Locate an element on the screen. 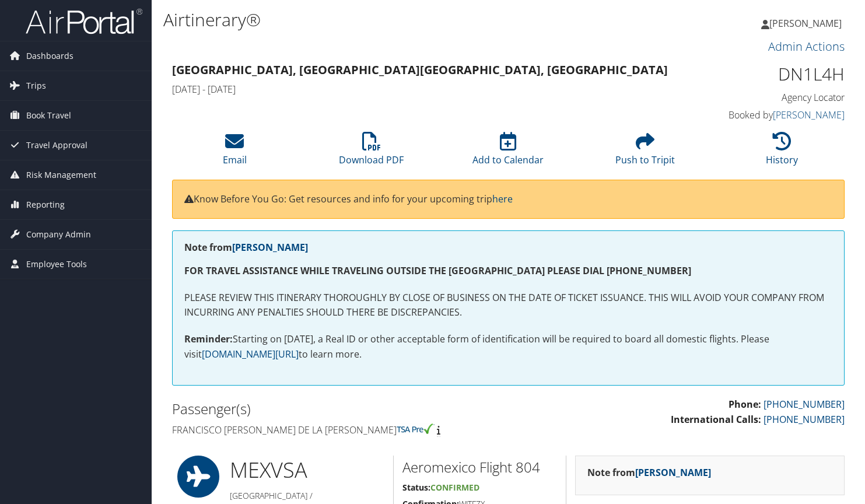 The image size is (865, 504). a: Admin Actions is located at coordinates (806, 46).